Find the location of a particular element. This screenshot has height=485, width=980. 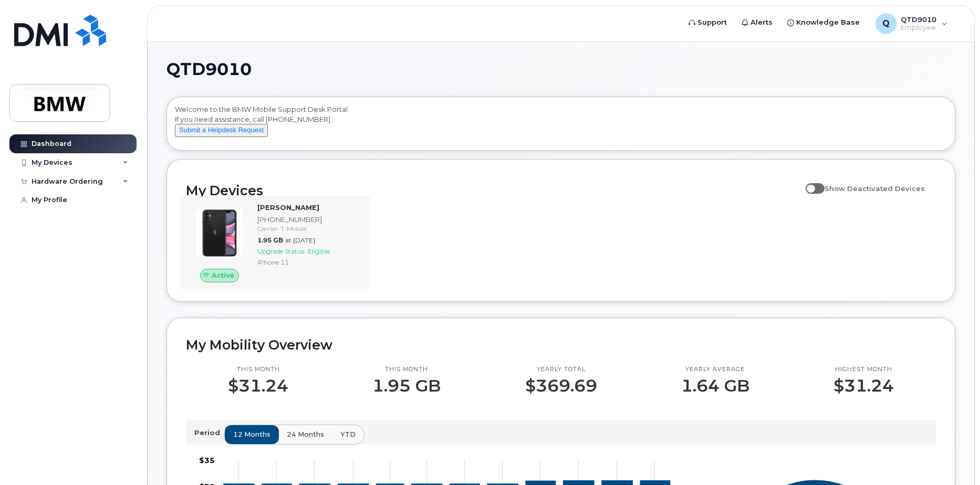

a: Submit a Helpdesk Request is located at coordinates (221, 130).